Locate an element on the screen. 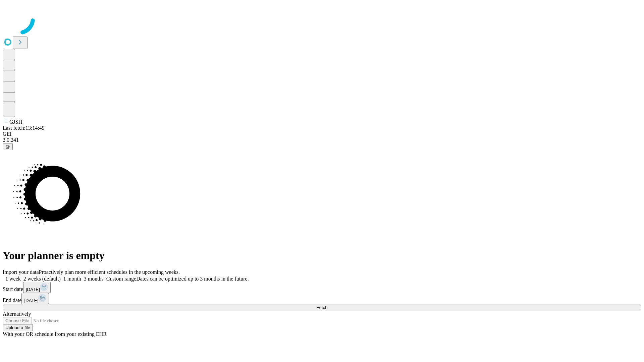  span: Proactively plan more efficient schedules in the upcoming weeks. is located at coordinates (109, 272).